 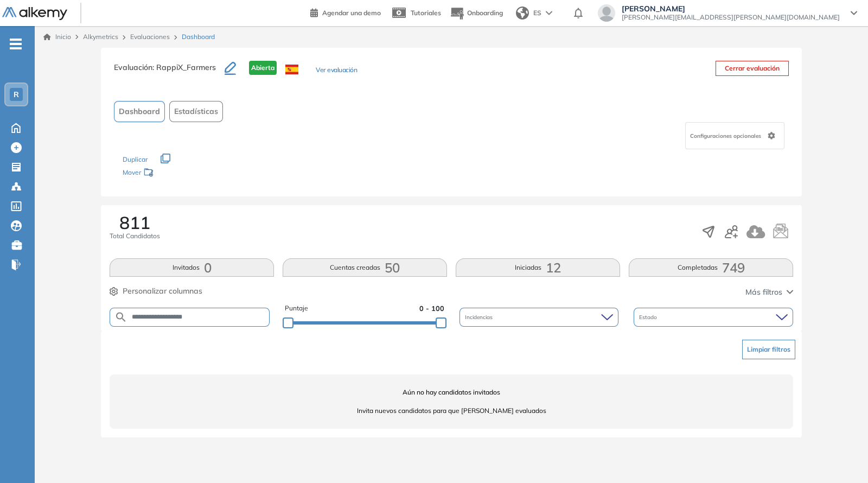 What do you see at coordinates (155, 291) in the screenshot?
I see `button: Personalizar columnas` at bounding box center [155, 291].